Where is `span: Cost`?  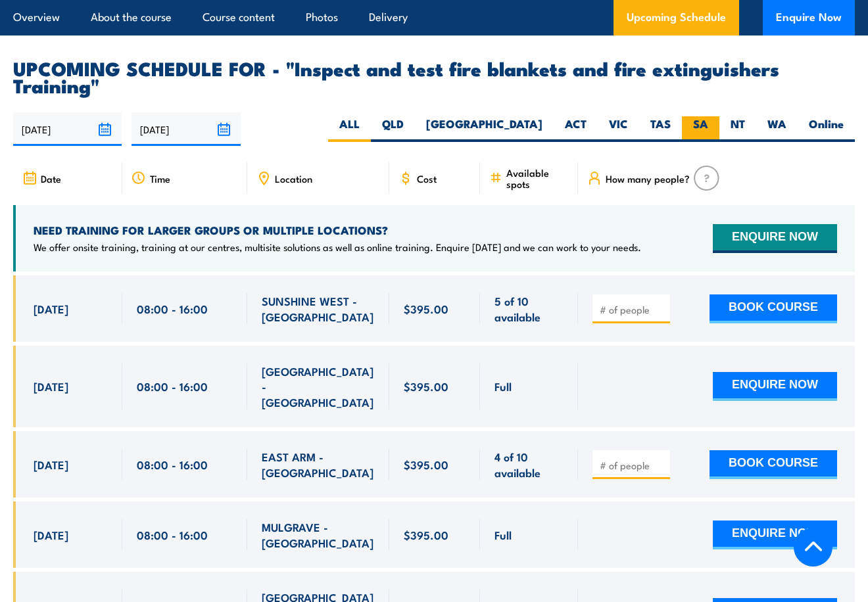 span: Cost is located at coordinates (427, 178).